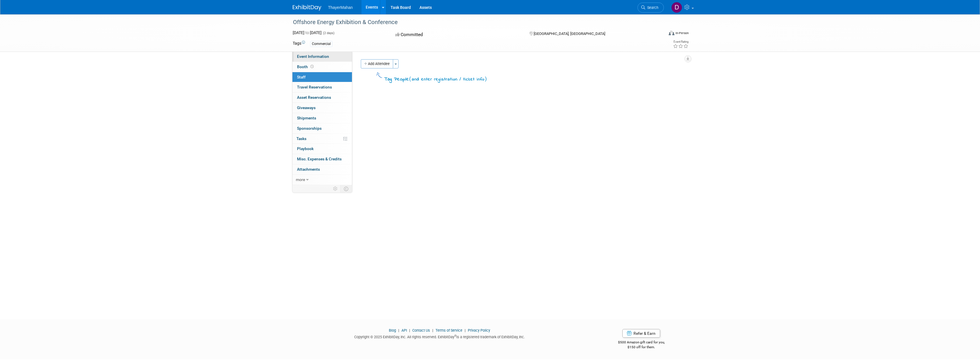 The height and width of the screenshot is (364, 980). I want to click on a: Privacy Policy, so click(479, 330).